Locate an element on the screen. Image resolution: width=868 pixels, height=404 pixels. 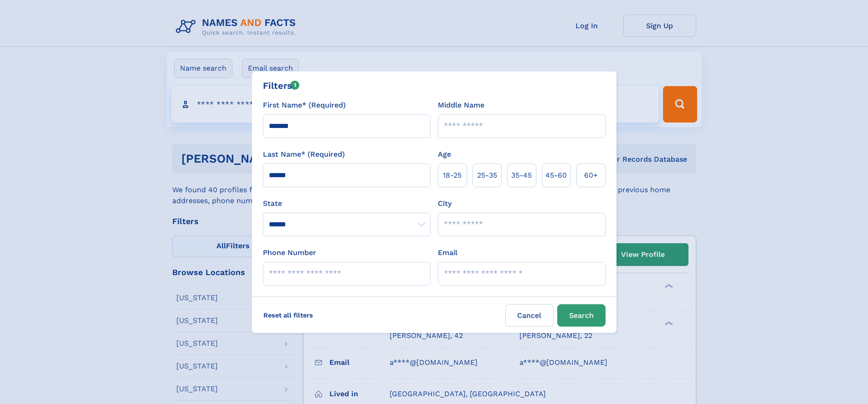
label: Last Name* (Required) is located at coordinates (304, 154).